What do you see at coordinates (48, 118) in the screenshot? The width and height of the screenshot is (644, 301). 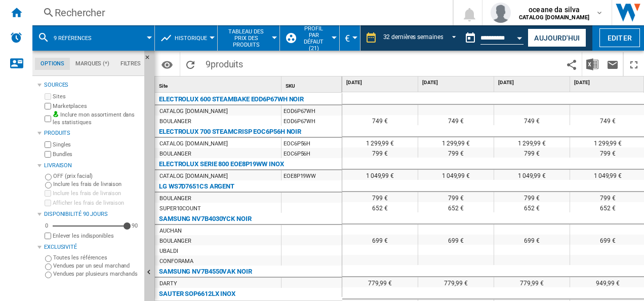 I see `input: Inclure mon assortiment dans les statistiques` at bounding box center [48, 118].